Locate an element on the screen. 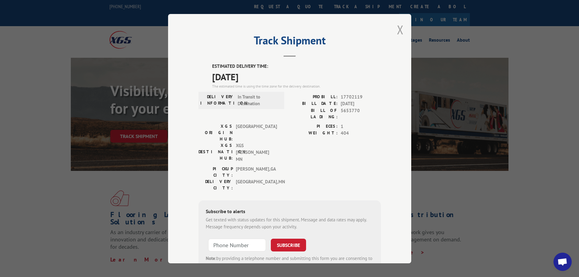 The height and width of the screenshot is (277, 579). label: PICKUP CITY: is located at coordinates (216, 172).